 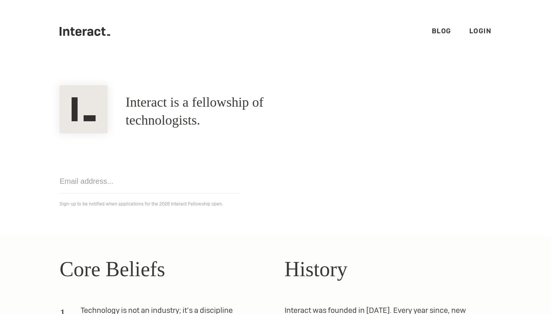 I want to click on h2: History, so click(x=388, y=269).